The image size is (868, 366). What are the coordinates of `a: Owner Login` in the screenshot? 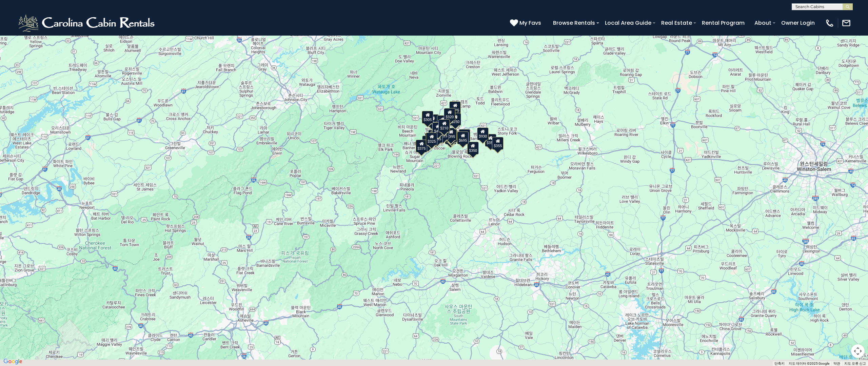 It's located at (798, 23).